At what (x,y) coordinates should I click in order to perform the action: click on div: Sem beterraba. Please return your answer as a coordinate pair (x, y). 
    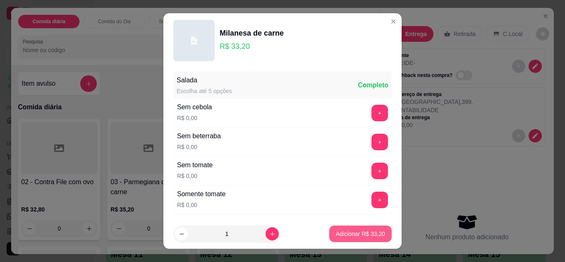
    Looking at the image, I should click on (199, 136).